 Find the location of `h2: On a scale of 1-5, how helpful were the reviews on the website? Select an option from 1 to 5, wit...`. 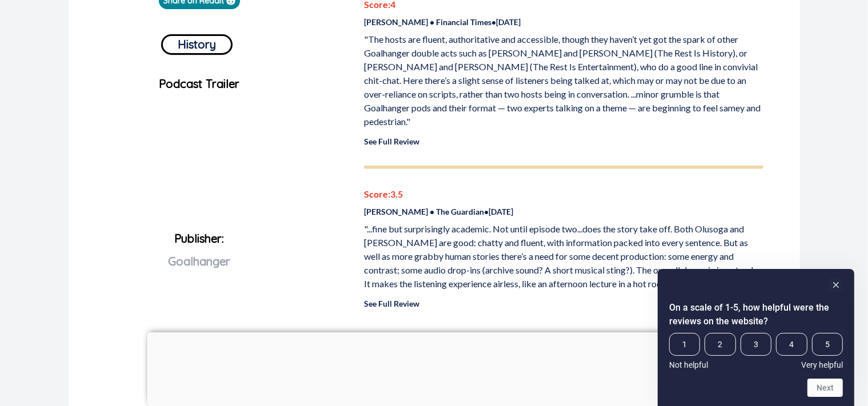

h2: On a scale of 1-5, how helpful were the reviews on the website? Select an option from 1 to 5, wit... is located at coordinates (756, 315).